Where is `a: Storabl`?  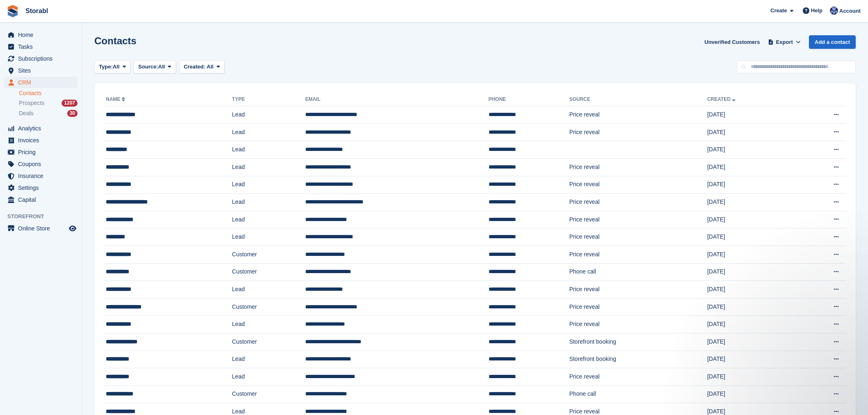 a: Storabl is located at coordinates (36, 10).